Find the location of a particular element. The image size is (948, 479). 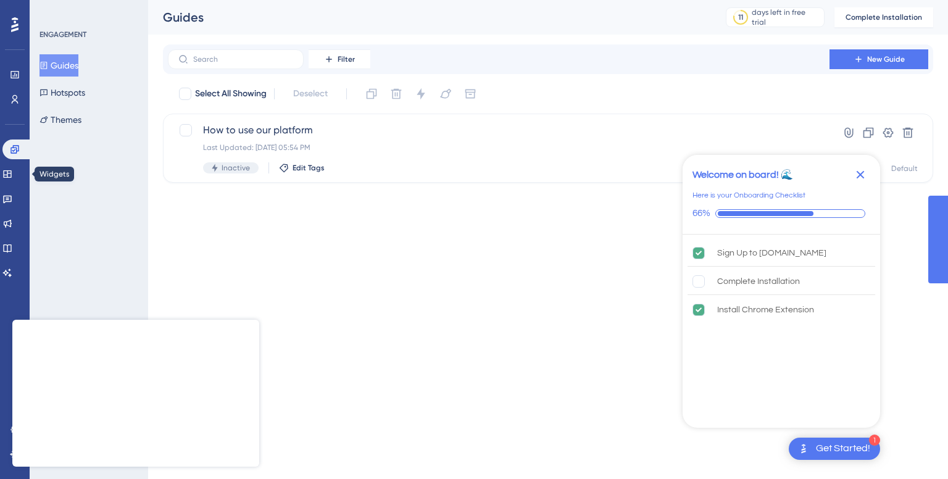

div: Complete Installation is incomplete. is located at coordinates (781, 281).